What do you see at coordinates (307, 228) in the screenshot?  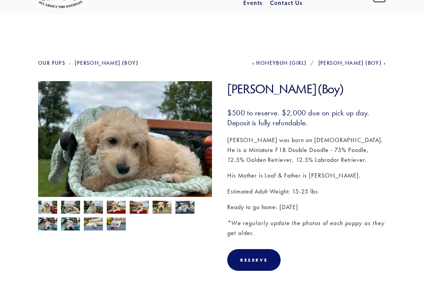 I see `em: *We regularly update the photos of each puppy as they get older.` at bounding box center [307, 228].